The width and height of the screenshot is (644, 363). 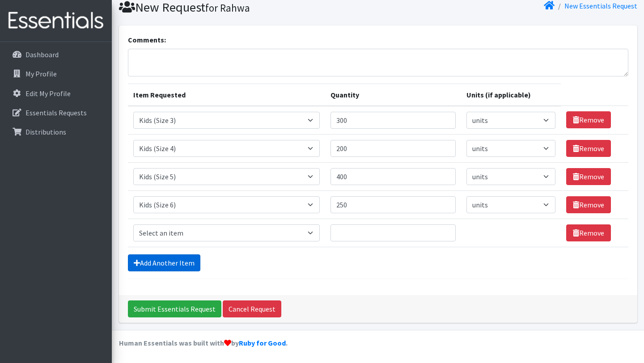 What do you see at coordinates (56, 54) in the screenshot?
I see `a: Dashboard` at bounding box center [56, 54].